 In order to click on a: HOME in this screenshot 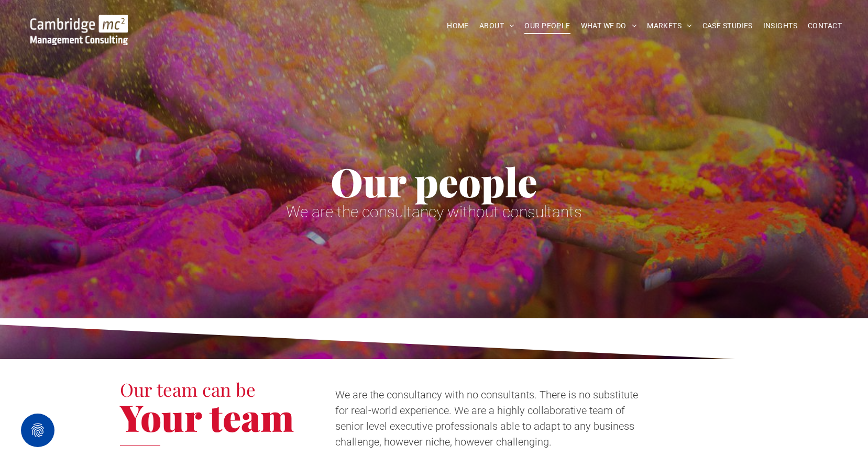, I will do `click(458, 26)`.